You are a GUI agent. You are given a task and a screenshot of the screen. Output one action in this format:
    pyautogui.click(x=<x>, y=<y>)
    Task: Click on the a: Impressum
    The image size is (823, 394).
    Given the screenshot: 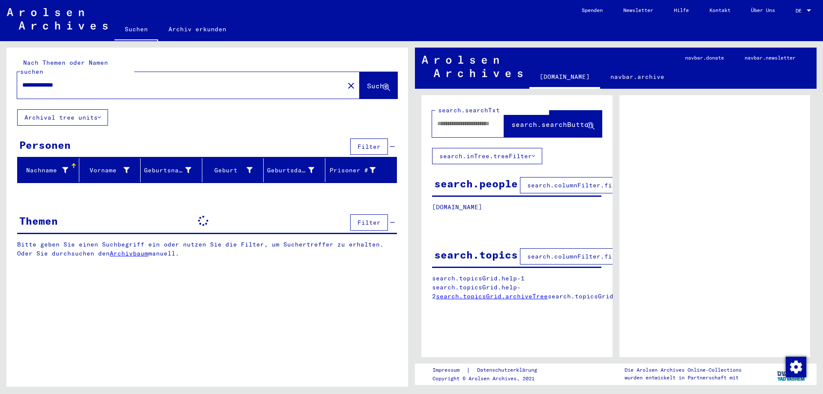 What is the action you would take?
    pyautogui.click(x=449, y=370)
    